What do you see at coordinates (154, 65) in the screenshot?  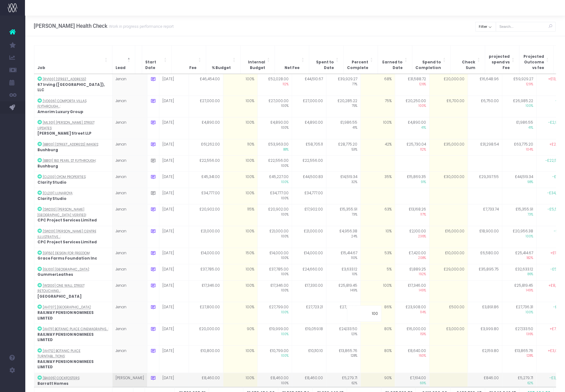 I see `span: Start Date` at bounding box center [154, 65].